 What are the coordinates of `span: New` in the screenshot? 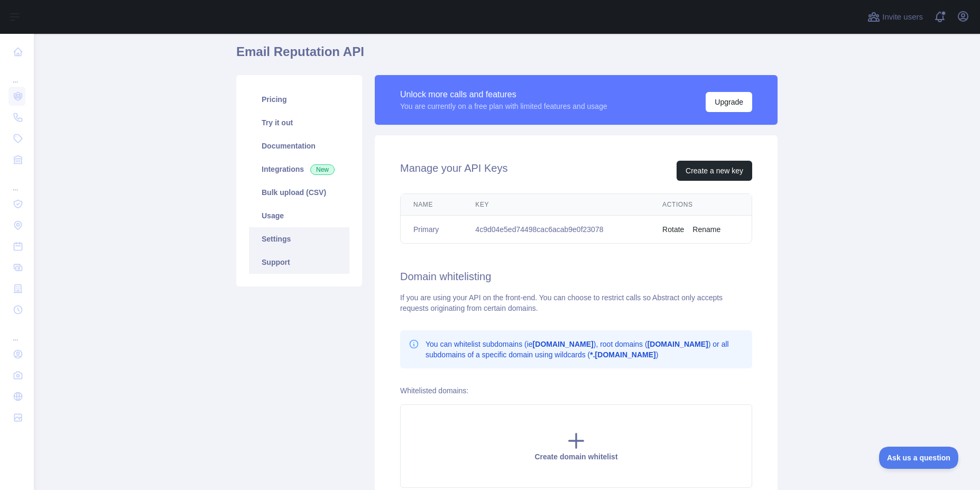 It's located at (323, 169).